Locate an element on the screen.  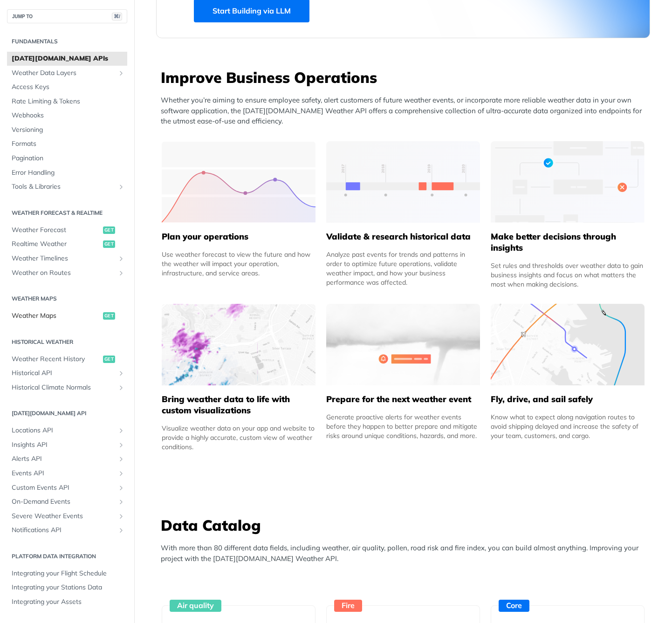
div: Air quality is located at coordinates (195, 606).